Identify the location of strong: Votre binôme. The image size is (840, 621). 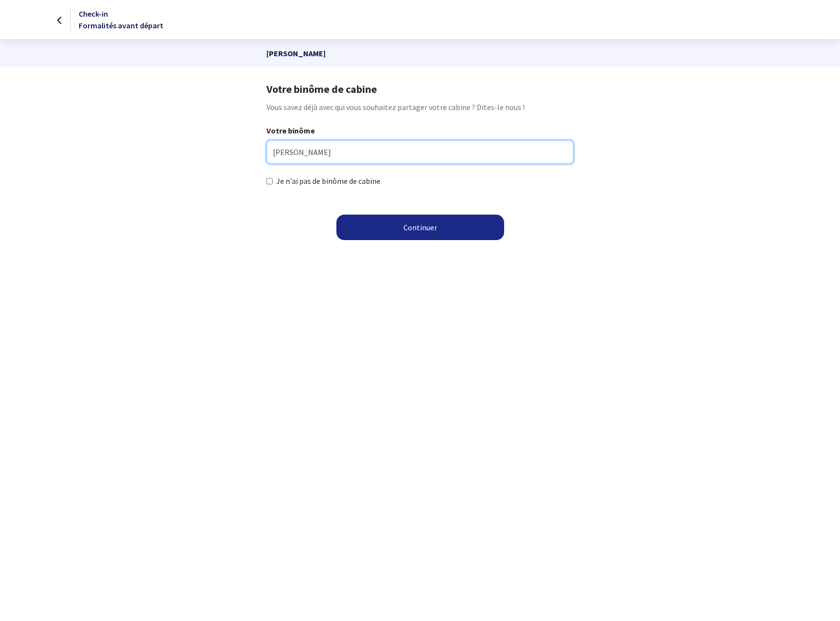
(291, 130).